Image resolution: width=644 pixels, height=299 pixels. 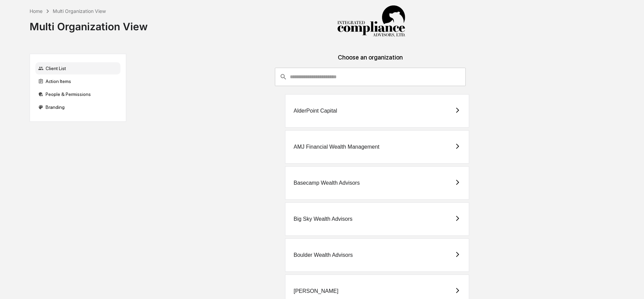 What do you see at coordinates (323, 255) in the screenshot?
I see `div: Boulder Wealth Advisors` at bounding box center [323, 255].